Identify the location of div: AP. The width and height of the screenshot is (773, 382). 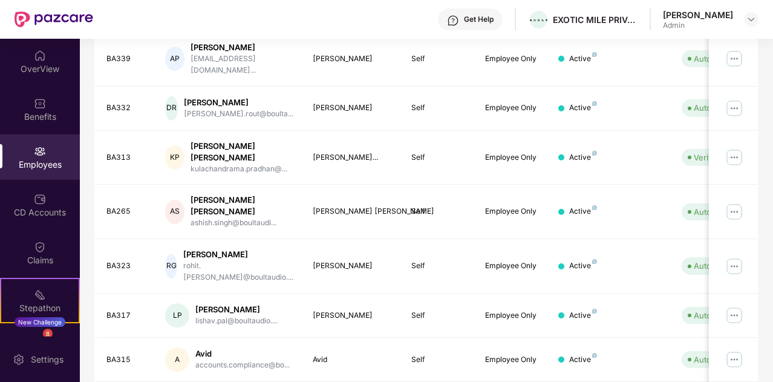
(175, 59).